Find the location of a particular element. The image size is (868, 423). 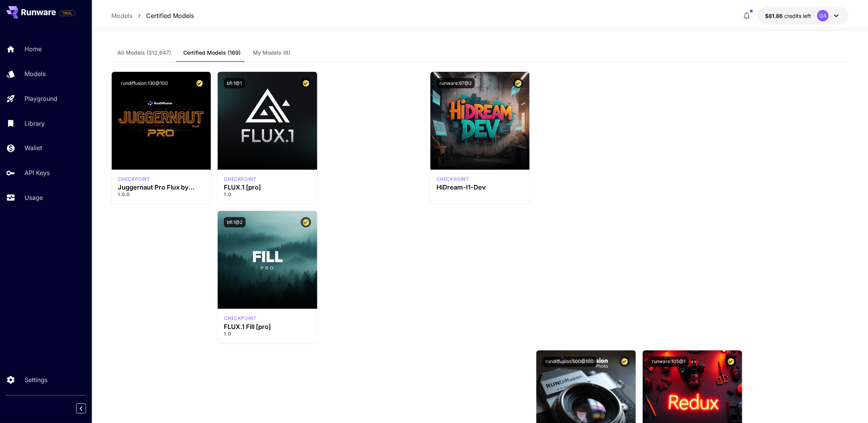

div: HiDream Dev is located at coordinates (452, 179).